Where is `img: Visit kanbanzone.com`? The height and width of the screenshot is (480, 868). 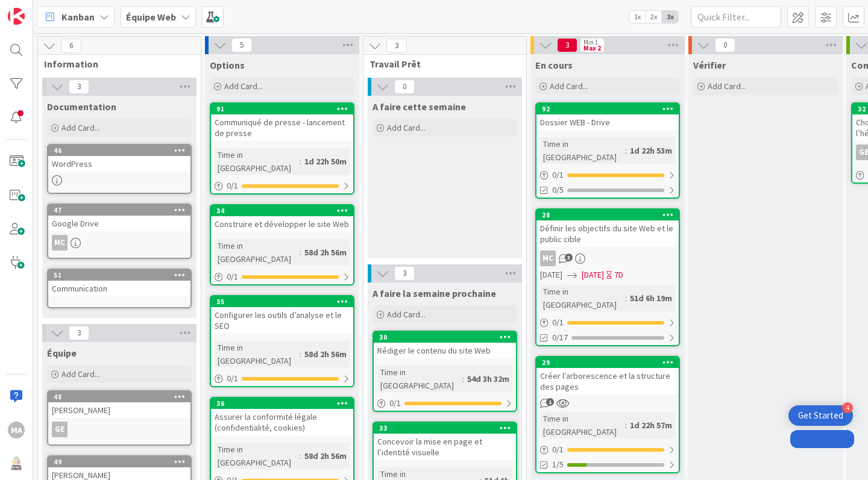 img: Visit kanbanzone.com is located at coordinates (16, 16).